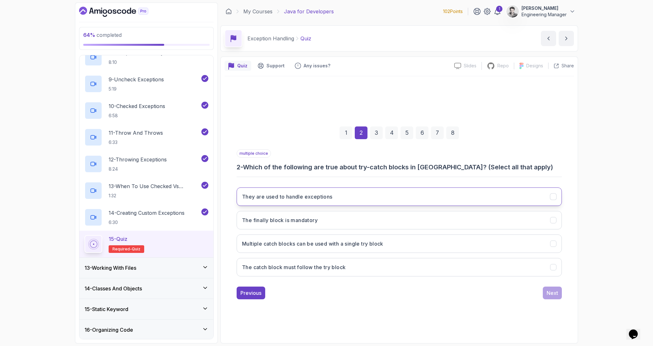  What do you see at coordinates (137, 116) in the screenshot?
I see `p: 6:58` at bounding box center [137, 116].